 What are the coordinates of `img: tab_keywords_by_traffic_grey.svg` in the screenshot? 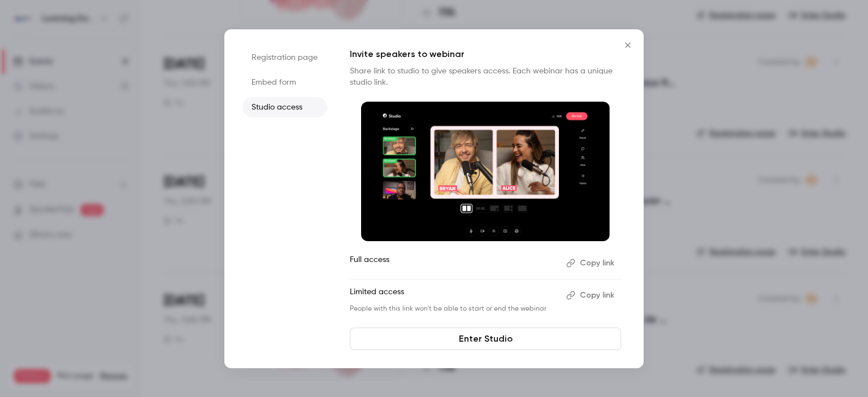 It's located at (132, 70).